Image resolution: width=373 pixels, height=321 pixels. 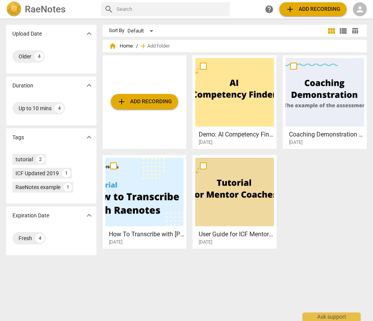 What do you see at coordinates (18, 138) in the screenshot?
I see `p: Tags` at bounding box center [18, 138].